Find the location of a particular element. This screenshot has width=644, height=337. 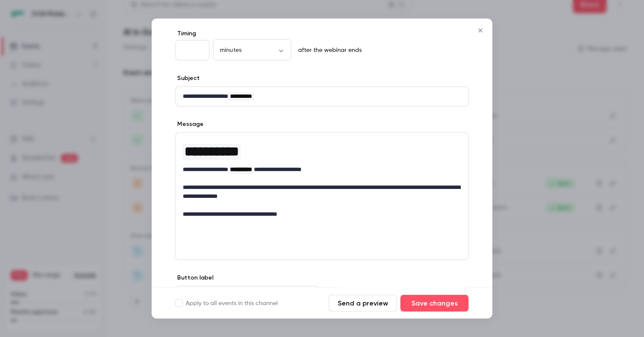

label: Button label is located at coordinates (194, 278).